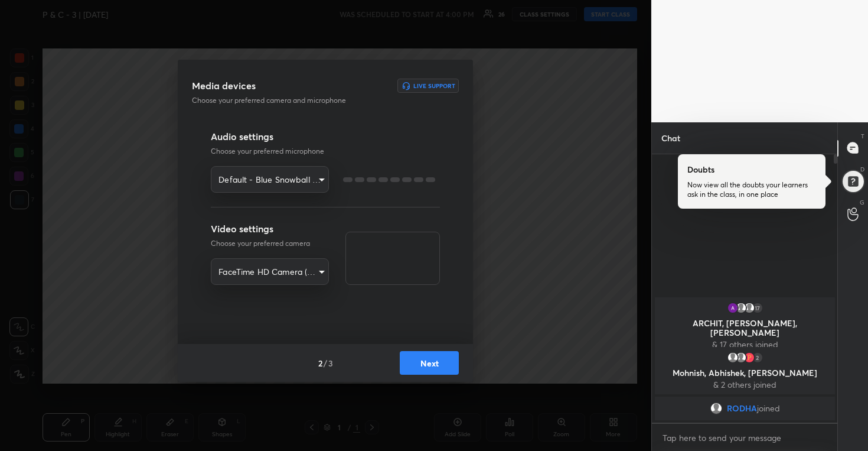 The height and width of the screenshot is (451, 868). What do you see at coordinates (767, 408) in the screenshot?
I see `span: joined` at bounding box center [767, 408].